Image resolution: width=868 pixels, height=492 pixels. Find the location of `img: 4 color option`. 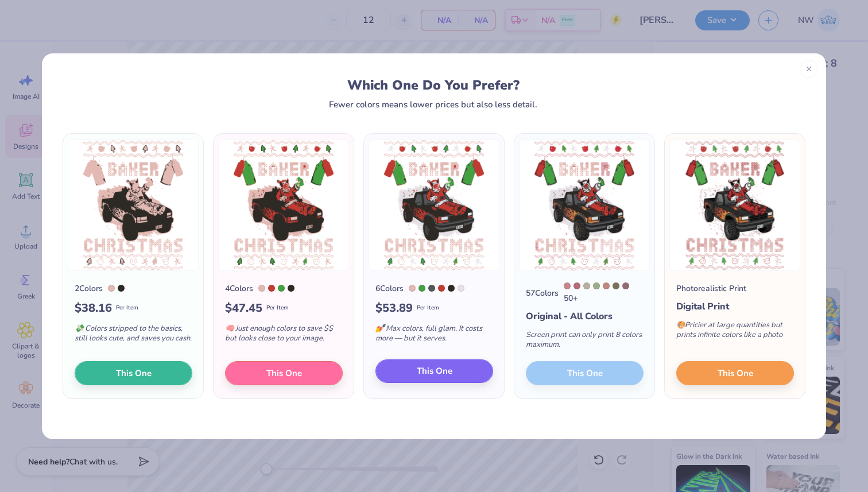

img: 4 color option is located at coordinates (284, 205).